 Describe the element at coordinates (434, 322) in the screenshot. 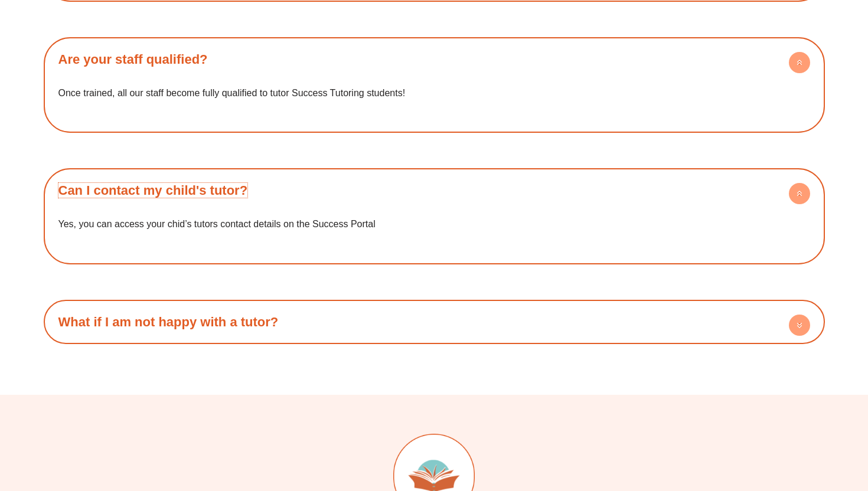

I see `h4: What if I am not happy with a tutor?` at that location.